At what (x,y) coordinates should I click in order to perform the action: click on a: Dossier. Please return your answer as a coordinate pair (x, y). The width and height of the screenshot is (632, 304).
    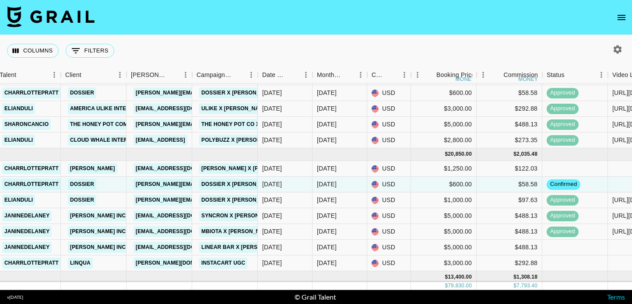
    Looking at the image, I should click on (82, 93).